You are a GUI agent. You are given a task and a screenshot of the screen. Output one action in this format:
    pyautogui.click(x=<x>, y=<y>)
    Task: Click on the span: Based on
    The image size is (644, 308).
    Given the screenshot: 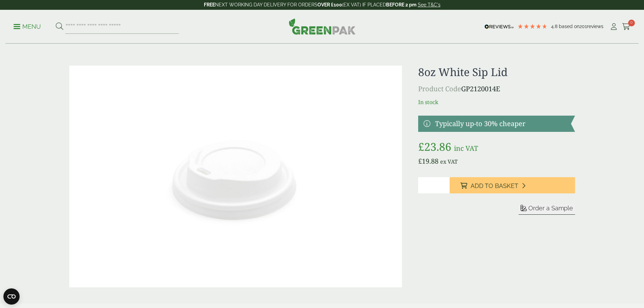 What is the action you would take?
    pyautogui.click(x=569, y=26)
    